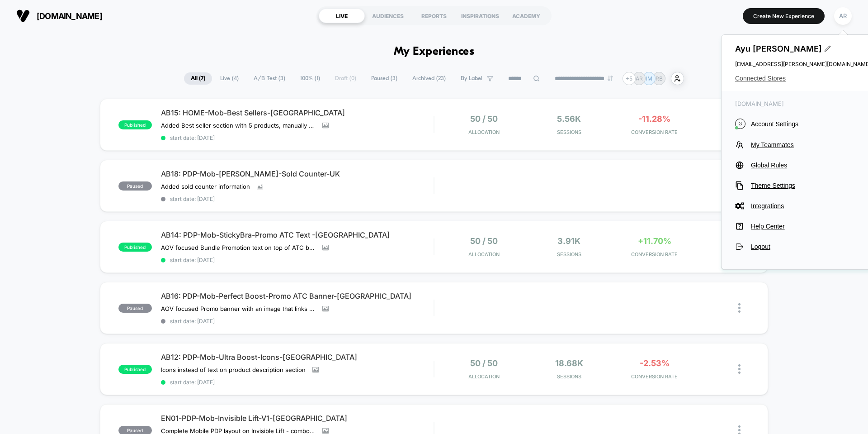  I want to click on span: AOV focused Bundle Promotion text on top of ATC button that links to the Sticky Bra BundleAdded t..., so click(238, 248).